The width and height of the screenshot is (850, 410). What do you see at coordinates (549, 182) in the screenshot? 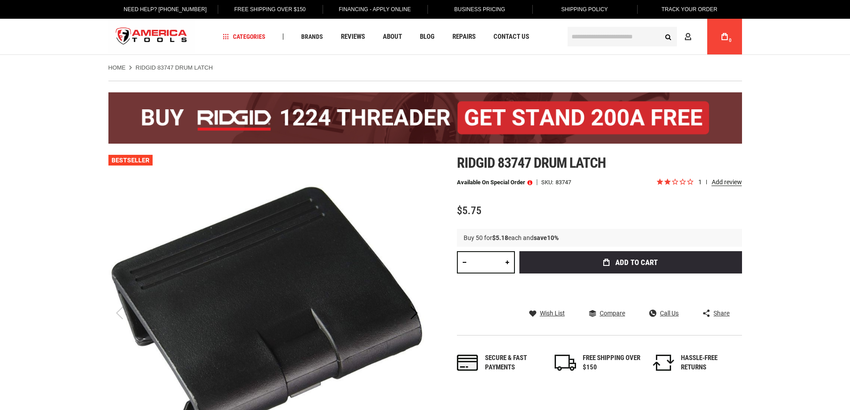
I see `strong: SKU` at bounding box center [549, 182].